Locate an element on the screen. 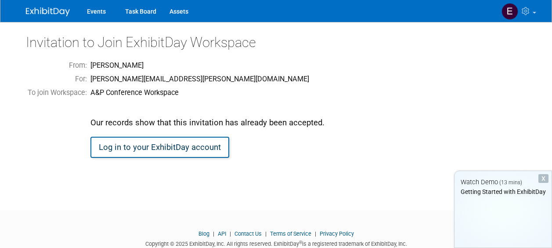 Image resolution: width=552 pixels, height=248 pixels. div: Getting Started with ExhibitDay is located at coordinates (503, 192).